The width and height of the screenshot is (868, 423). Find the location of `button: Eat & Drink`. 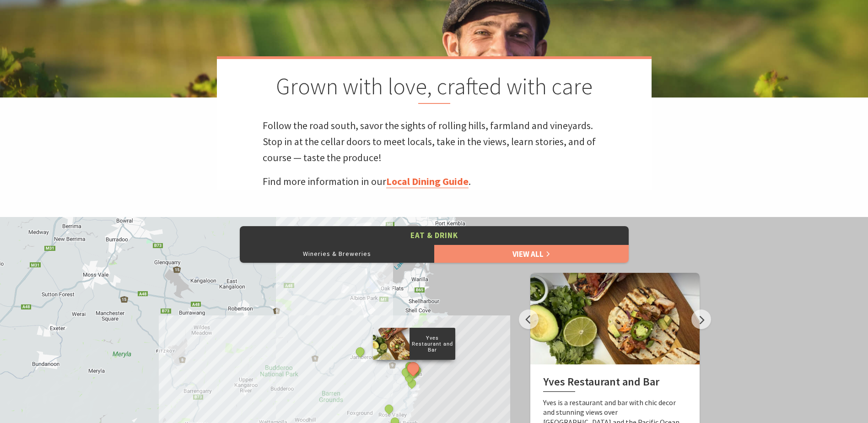

button: Eat & Drink is located at coordinates (434, 236).